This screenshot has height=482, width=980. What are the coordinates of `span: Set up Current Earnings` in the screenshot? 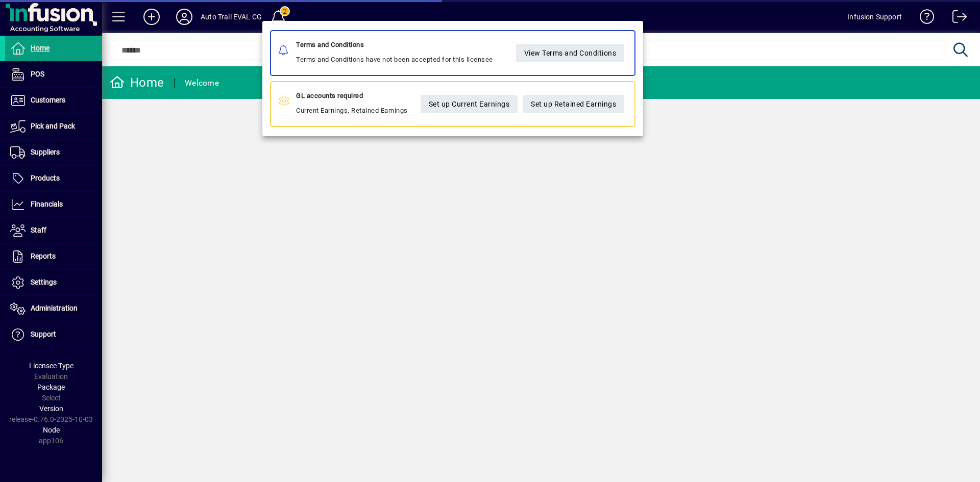 It's located at (469, 104).